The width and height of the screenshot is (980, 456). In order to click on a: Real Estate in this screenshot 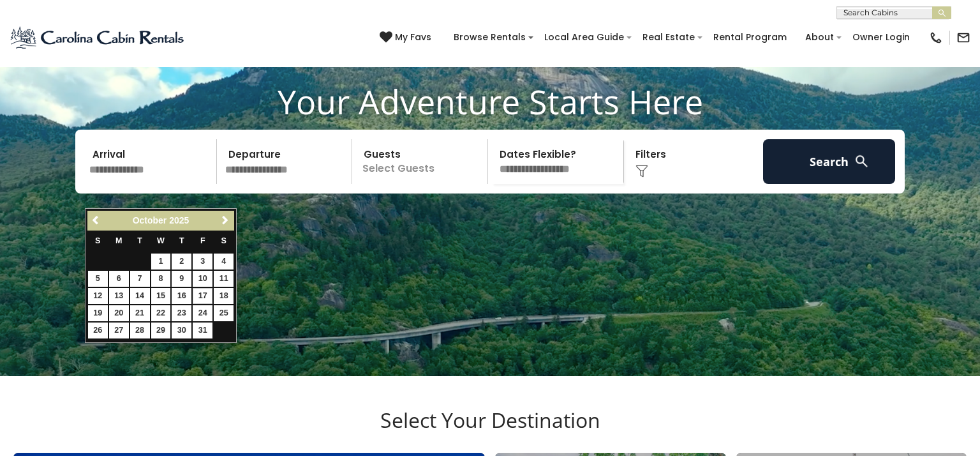, I will do `click(669, 37)`.